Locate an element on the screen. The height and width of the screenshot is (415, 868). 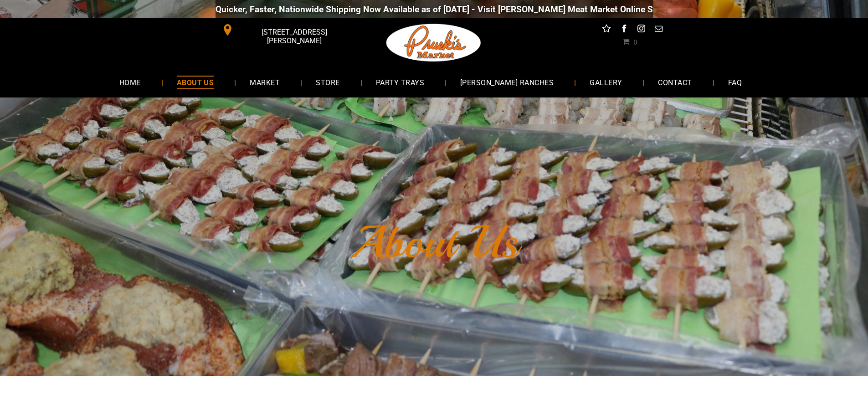
a: facebook is located at coordinates (624, 29).